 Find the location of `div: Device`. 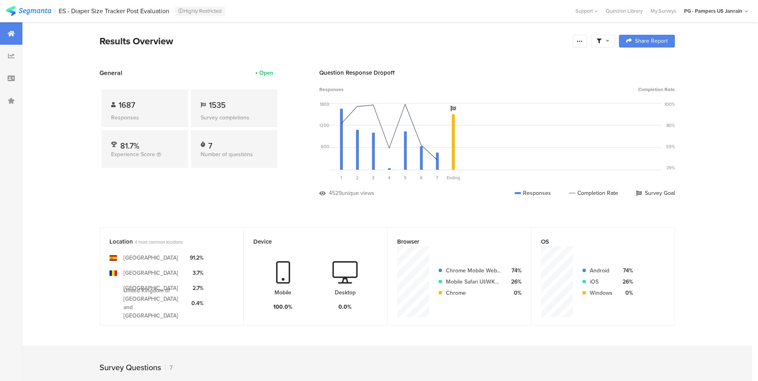

div: Device is located at coordinates (309, 242).